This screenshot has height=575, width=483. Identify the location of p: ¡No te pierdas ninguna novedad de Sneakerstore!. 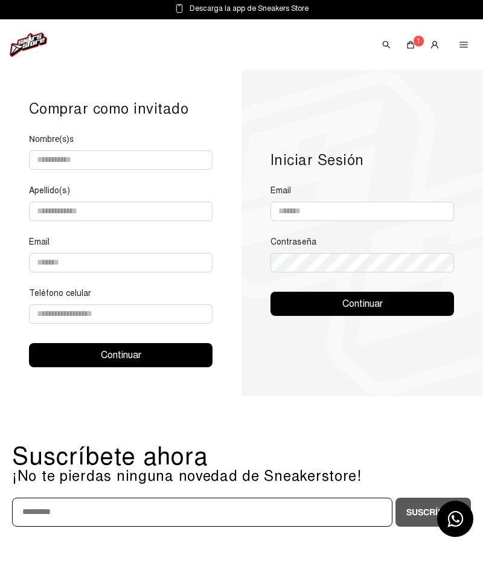
(241, 476).